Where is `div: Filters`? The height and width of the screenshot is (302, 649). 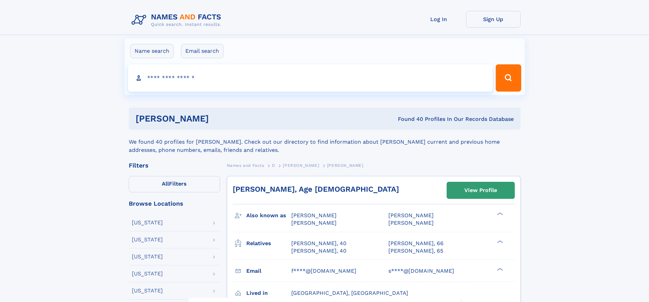
div: Filters is located at coordinates (174, 166).